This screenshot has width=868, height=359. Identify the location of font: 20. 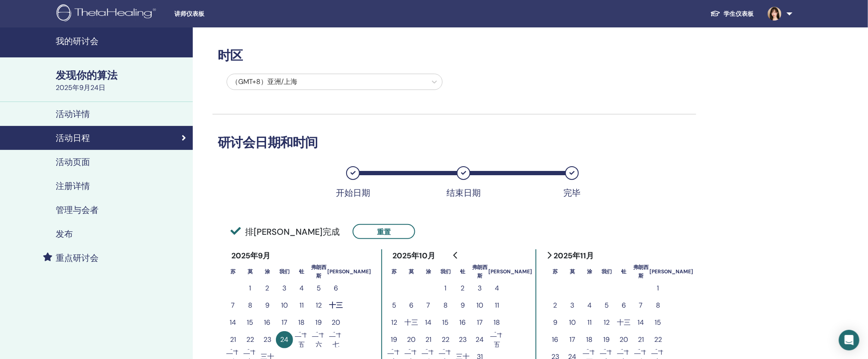
(336, 323).